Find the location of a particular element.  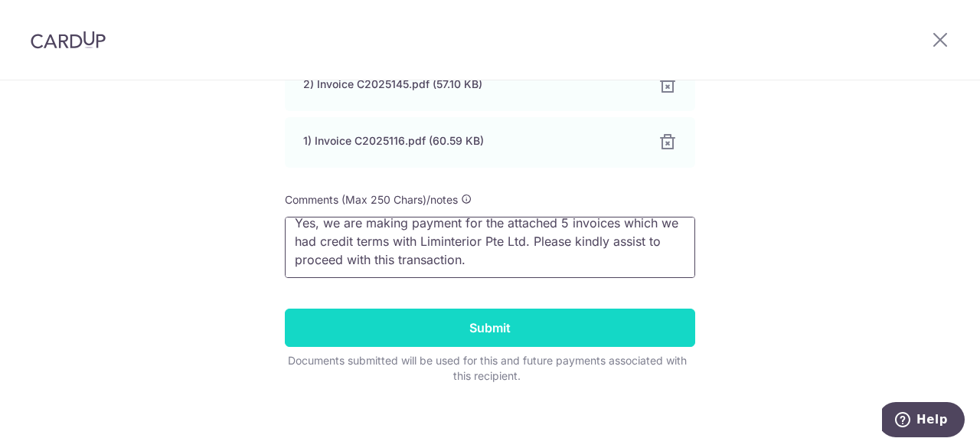

img: CardUp is located at coordinates (68, 40).